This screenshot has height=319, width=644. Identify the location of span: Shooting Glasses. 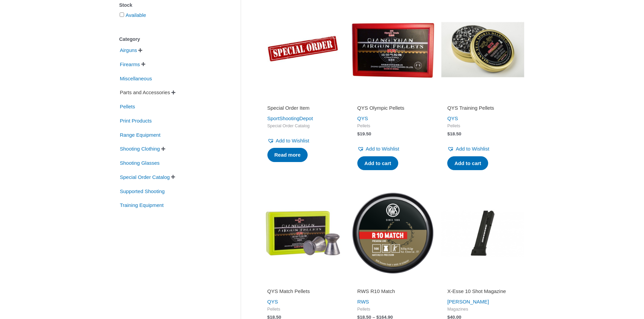
(140, 163).